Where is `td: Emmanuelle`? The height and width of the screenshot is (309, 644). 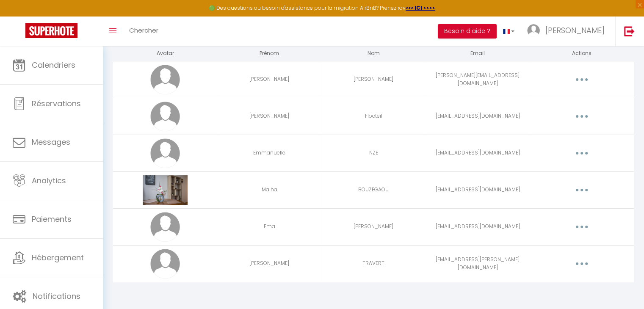 td: Emmanuelle is located at coordinates (269, 153).